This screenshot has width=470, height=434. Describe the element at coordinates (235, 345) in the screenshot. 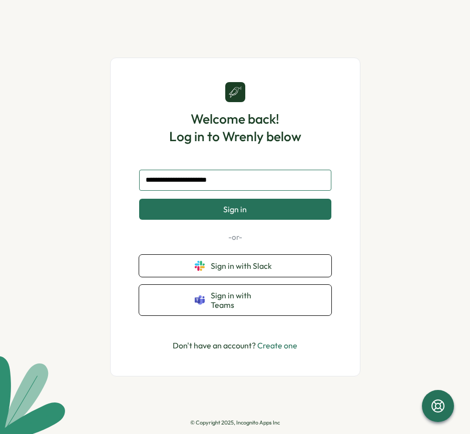

I see `p: Don't have an account?` at that location.